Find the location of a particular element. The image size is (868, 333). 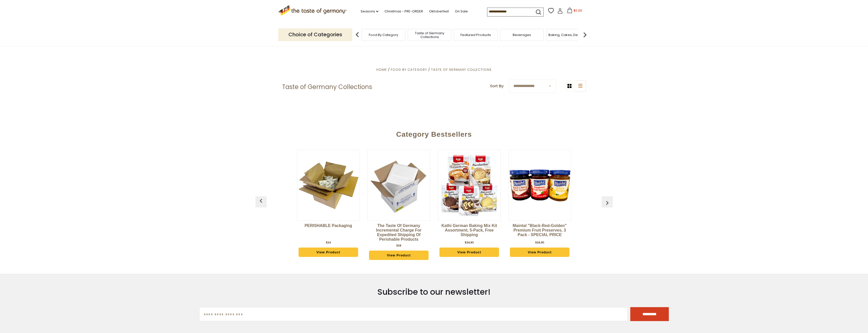

h1: Taste of Germany Collections is located at coordinates (327, 87).